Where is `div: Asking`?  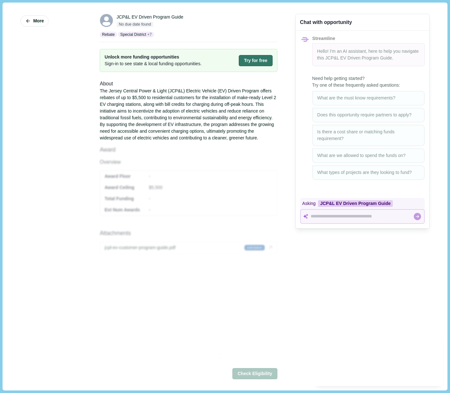
div: Asking is located at coordinates (363, 203).